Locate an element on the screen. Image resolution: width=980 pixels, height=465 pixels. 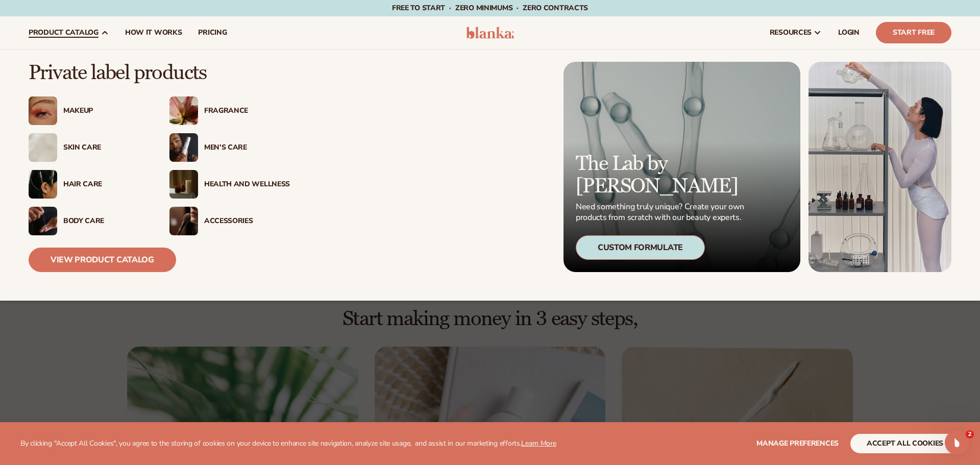
div: Health And Wellness is located at coordinates (247, 184).